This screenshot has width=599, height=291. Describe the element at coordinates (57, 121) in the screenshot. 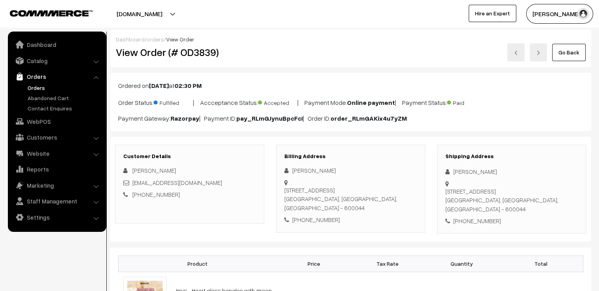

I see `a: WebPOS` at that location.